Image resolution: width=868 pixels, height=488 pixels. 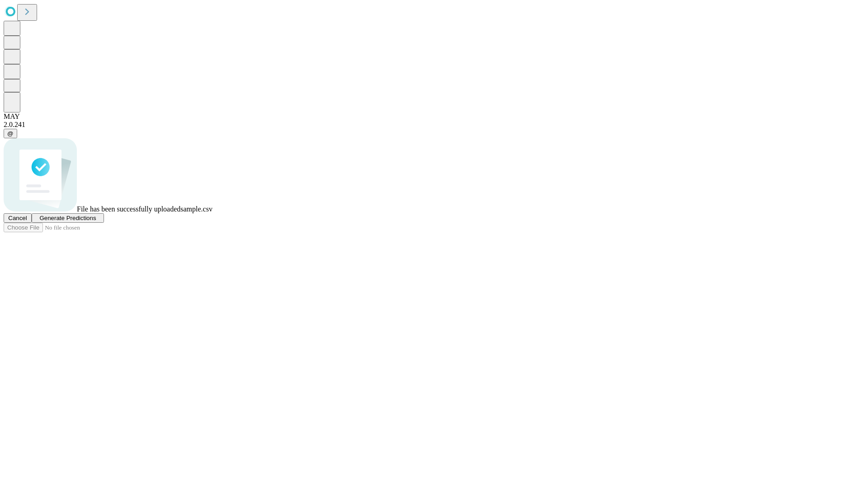 I want to click on span: File has been successfully uploaded, so click(x=128, y=209).